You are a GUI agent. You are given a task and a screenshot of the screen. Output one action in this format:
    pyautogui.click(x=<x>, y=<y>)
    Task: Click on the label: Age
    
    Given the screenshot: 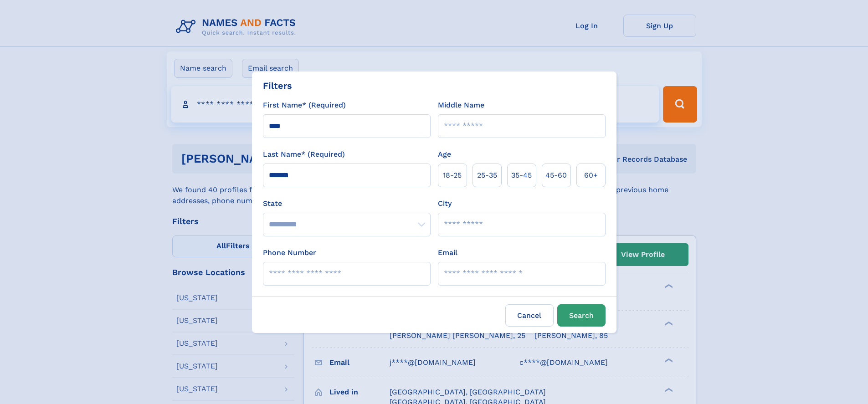 What is the action you would take?
    pyautogui.click(x=444, y=155)
    